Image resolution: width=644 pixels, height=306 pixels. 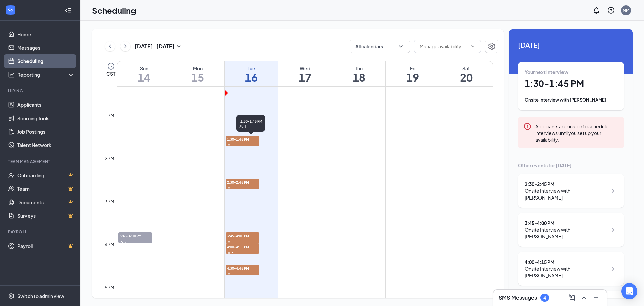 I want to click on div: Thu, so click(x=358, y=68).